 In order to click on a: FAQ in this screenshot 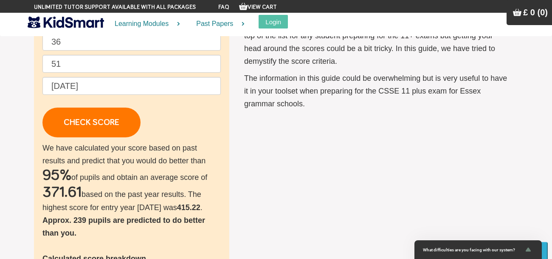, I will do `click(224, 7)`.